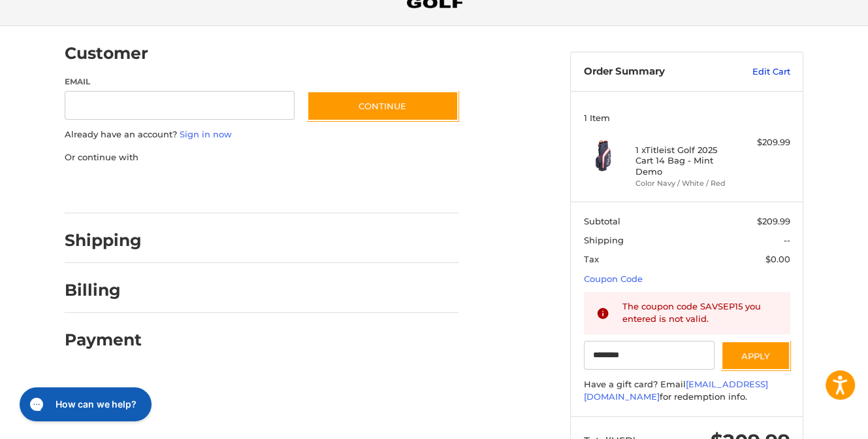 The width and height of the screenshot is (868, 439). I want to click on p: Or continue with, so click(261, 158).